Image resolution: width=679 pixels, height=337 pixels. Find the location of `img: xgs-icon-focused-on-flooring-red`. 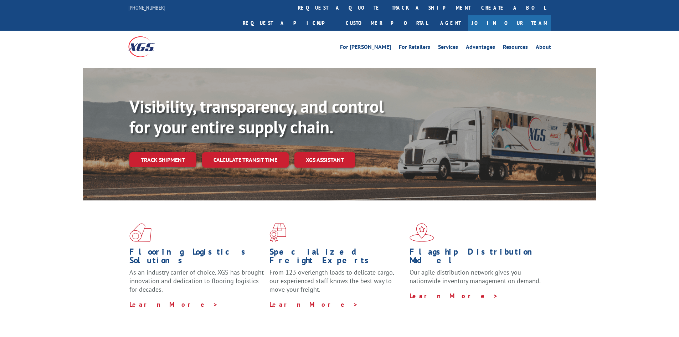

img: xgs-icon-focused-on-flooring-red is located at coordinates (278, 232).